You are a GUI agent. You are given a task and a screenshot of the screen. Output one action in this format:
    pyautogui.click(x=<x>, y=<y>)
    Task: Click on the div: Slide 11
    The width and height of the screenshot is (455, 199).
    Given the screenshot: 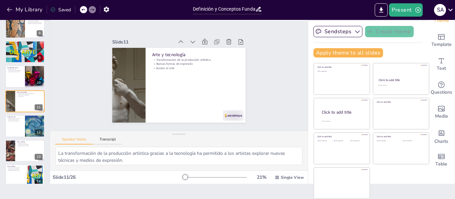 What is the action you would take?
    pyautogui.click(x=213, y=40)
    